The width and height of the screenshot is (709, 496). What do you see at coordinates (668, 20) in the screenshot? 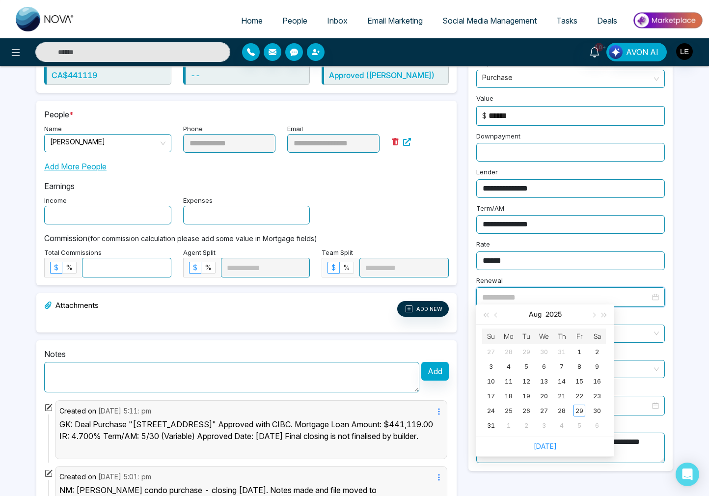
I see `img: Market-place.gif` at bounding box center [668, 20].